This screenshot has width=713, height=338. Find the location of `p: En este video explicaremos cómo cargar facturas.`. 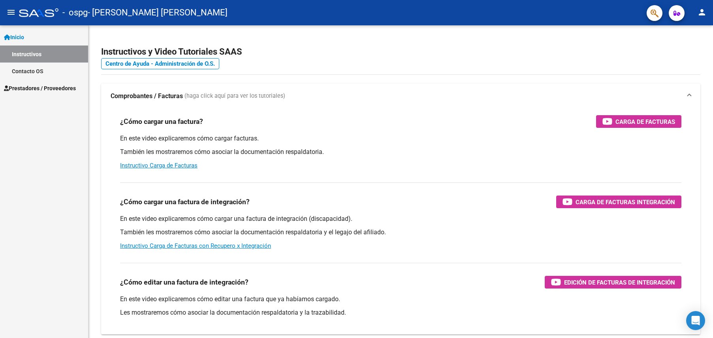

p: En este video explicaremos cómo cargar facturas. is located at coordinates (401, 138).